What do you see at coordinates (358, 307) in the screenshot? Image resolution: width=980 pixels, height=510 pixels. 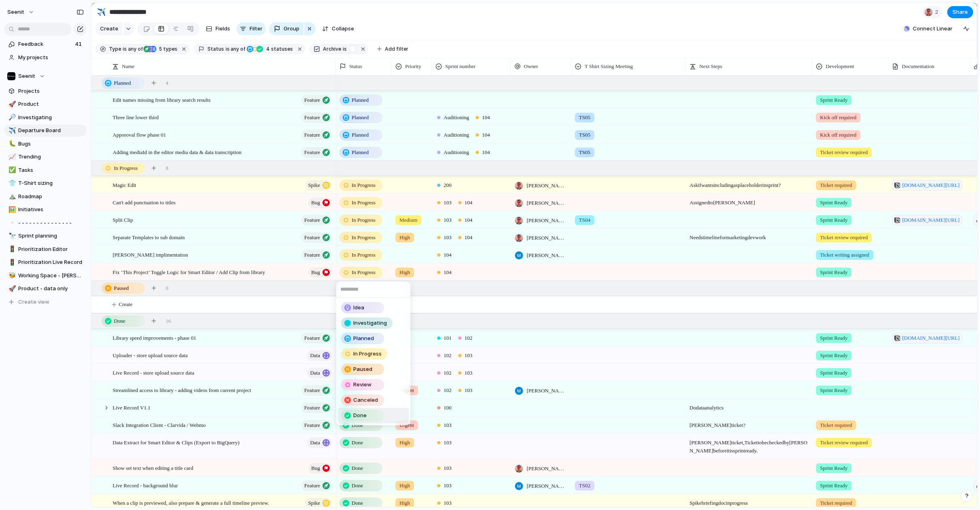 I see `span: Idea` at bounding box center [358, 307].